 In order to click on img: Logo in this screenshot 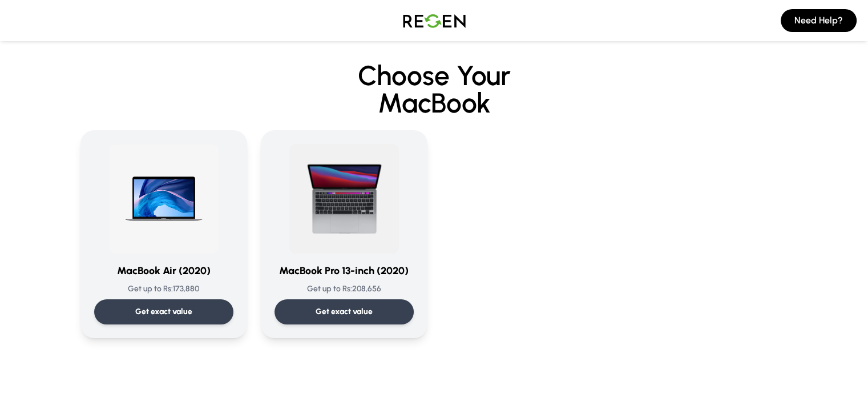, I will do `click(434, 20)`.